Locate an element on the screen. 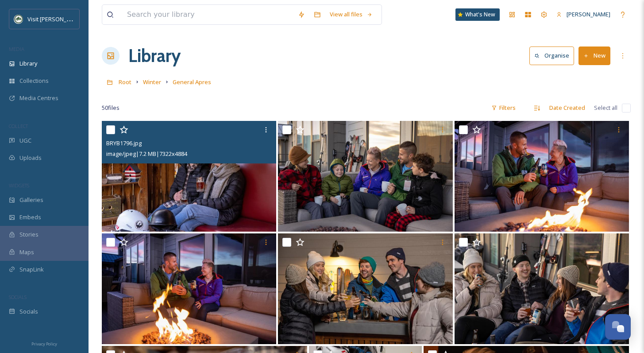 This screenshot has height=353, width=644. a: Library is located at coordinates (155, 56).